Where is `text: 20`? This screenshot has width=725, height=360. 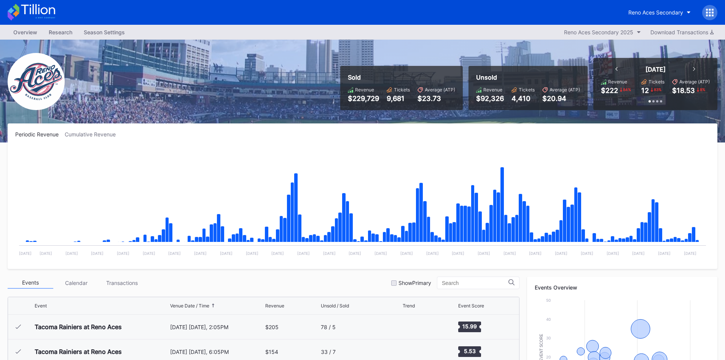 text: 20 is located at coordinates (549, 357).